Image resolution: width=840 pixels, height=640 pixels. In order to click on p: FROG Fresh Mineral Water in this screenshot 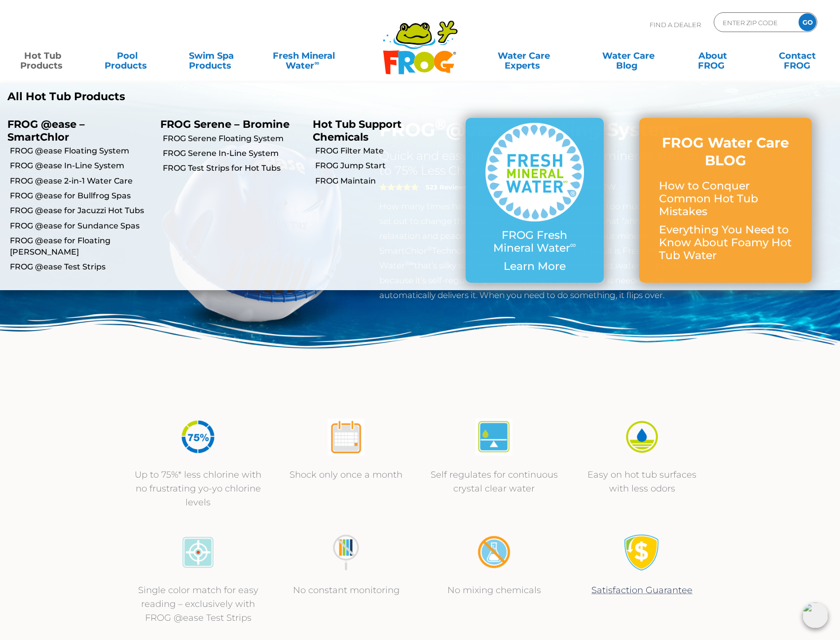, I will do `click(535, 241)`.